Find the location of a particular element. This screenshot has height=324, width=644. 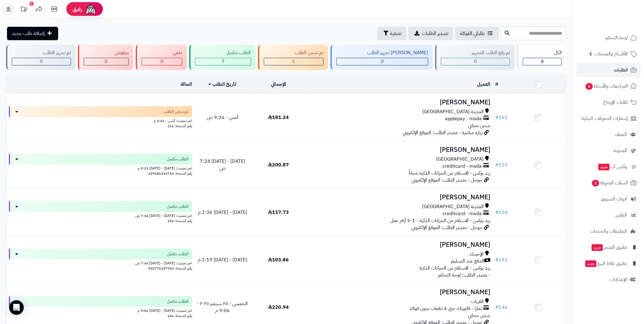

span: ريد بوكس - الاستلام من الخزانات الذكية is located at coordinates (455, 268).